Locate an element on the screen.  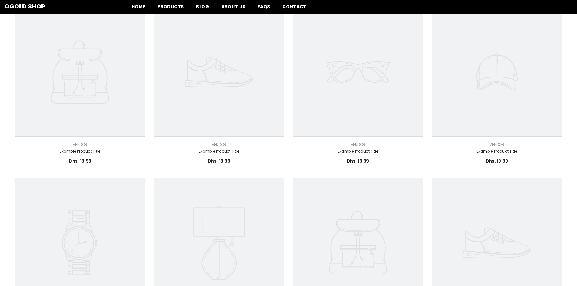
span: Ogold Shop is located at coordinates (25, 6).